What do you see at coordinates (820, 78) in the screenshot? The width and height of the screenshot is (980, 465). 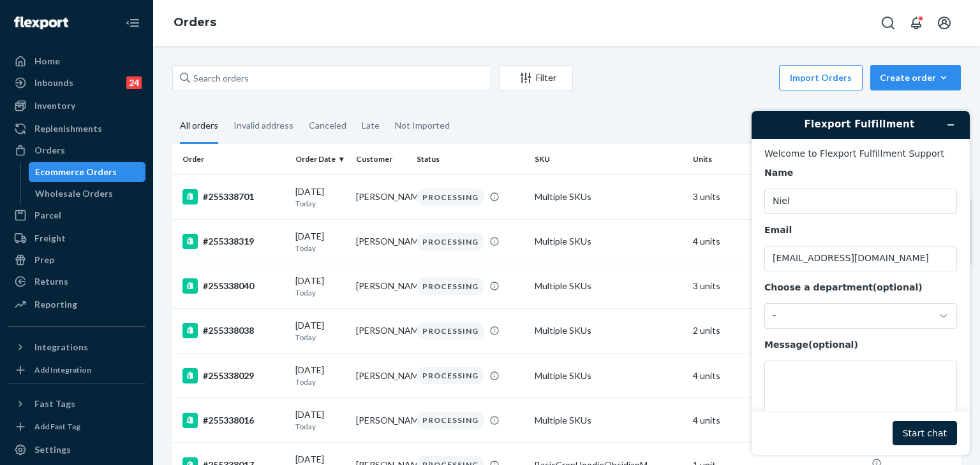 I see `button: Import Orders` at bounding box center [820, 78].